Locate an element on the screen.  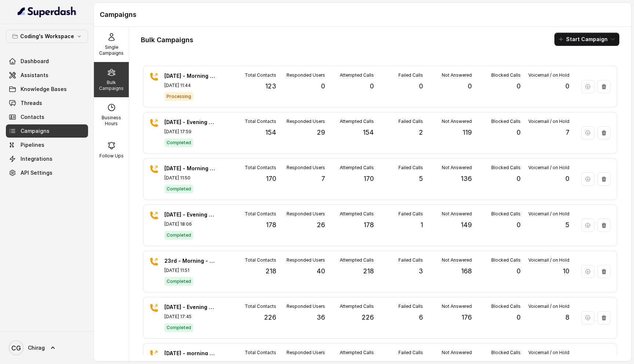
p: 168 is located at coordinates (466, 271).